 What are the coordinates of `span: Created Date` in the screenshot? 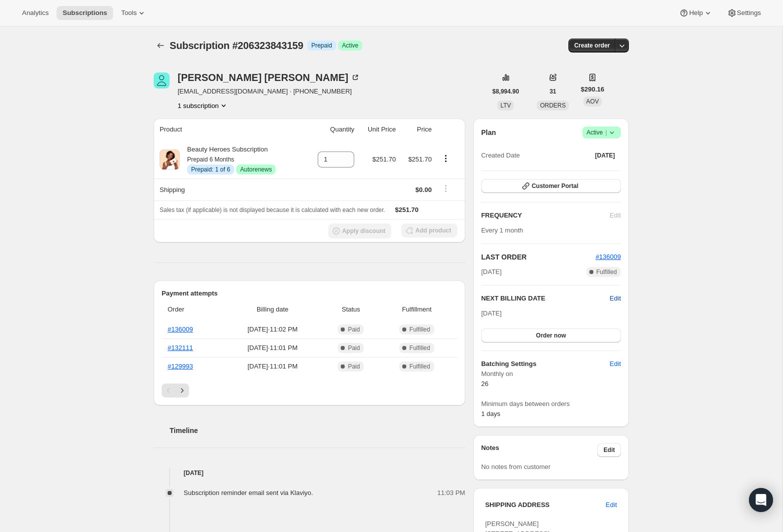 It's located at (500, 156).